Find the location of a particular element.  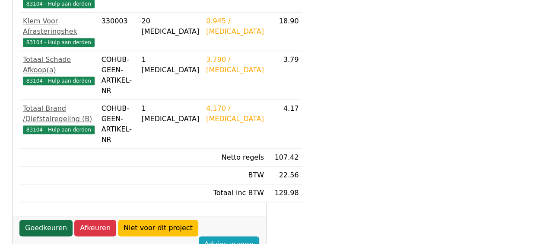

div: Totaal Schade Afkoop(a) is located at coordinates (59, 65).